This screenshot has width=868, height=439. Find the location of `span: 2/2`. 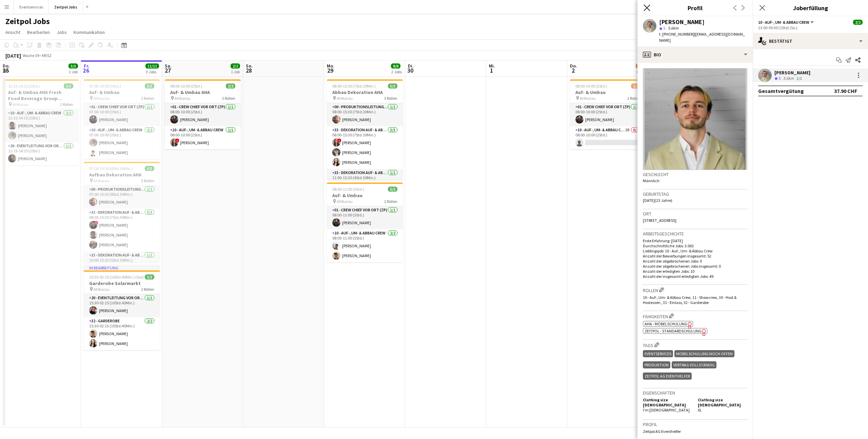

span: 2/2 is located at coordinates (858, 22).